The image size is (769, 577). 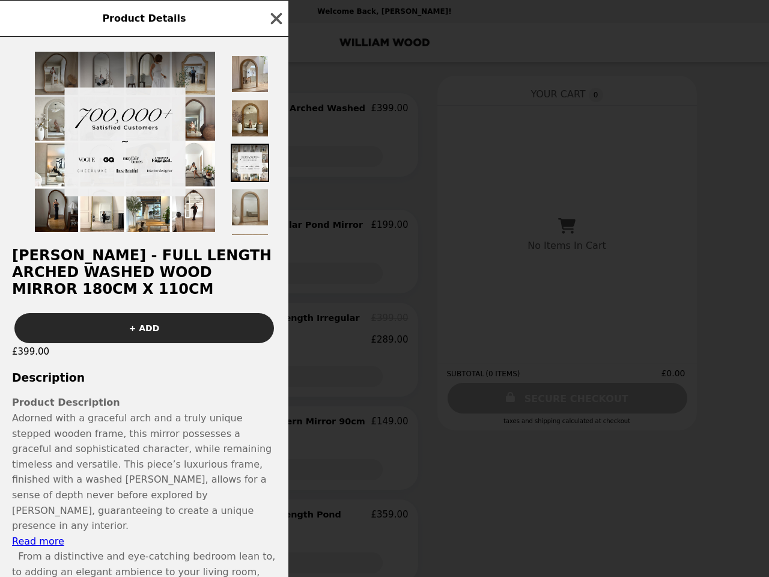 What do you see at coordinates (125, 142) in the screenshot?
I see `img: Default Title` at bounding box center [125, 142].